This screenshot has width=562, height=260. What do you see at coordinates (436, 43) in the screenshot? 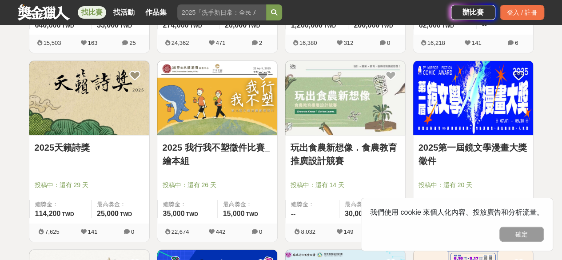
I see `span: 16,218` at bounding box center [436, 43].